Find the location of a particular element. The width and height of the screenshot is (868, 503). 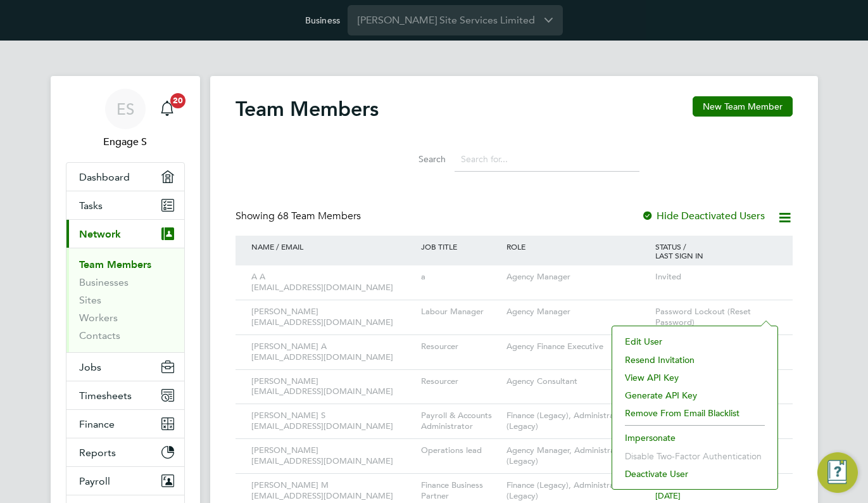

li: Edit User is located at coordinates (695, 341).